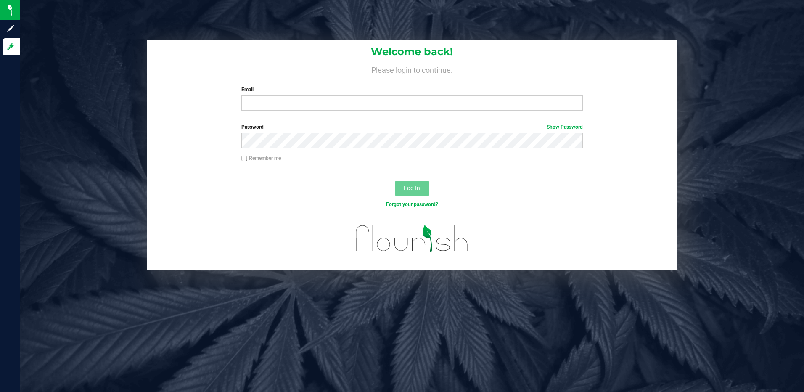  Describe the element at coordinates (412, 90) in the screenshot. I see `label: Email` at that location.